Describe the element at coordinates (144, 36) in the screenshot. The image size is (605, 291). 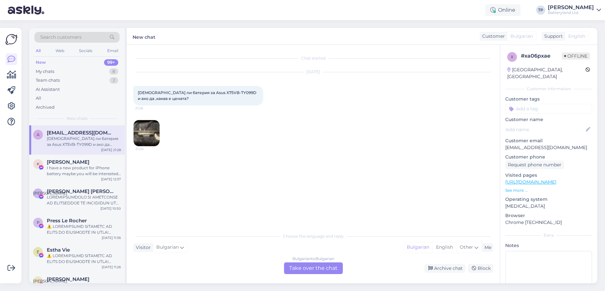
I see `label: New chat` at that location.